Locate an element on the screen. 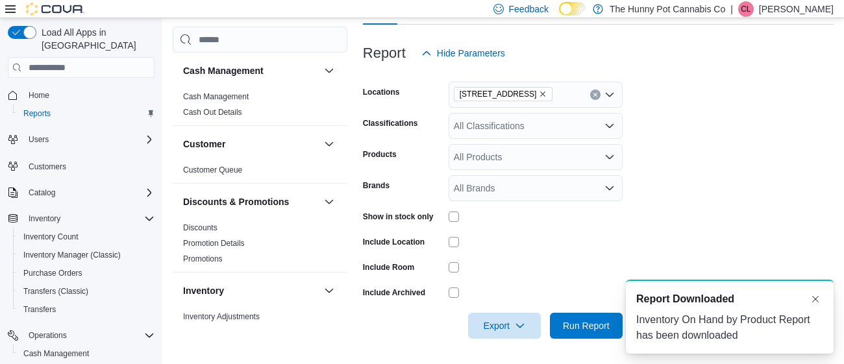 Image resolution: width=844 pixels, height=364 pixels. button: Customer is located at coordinates (251, 144).